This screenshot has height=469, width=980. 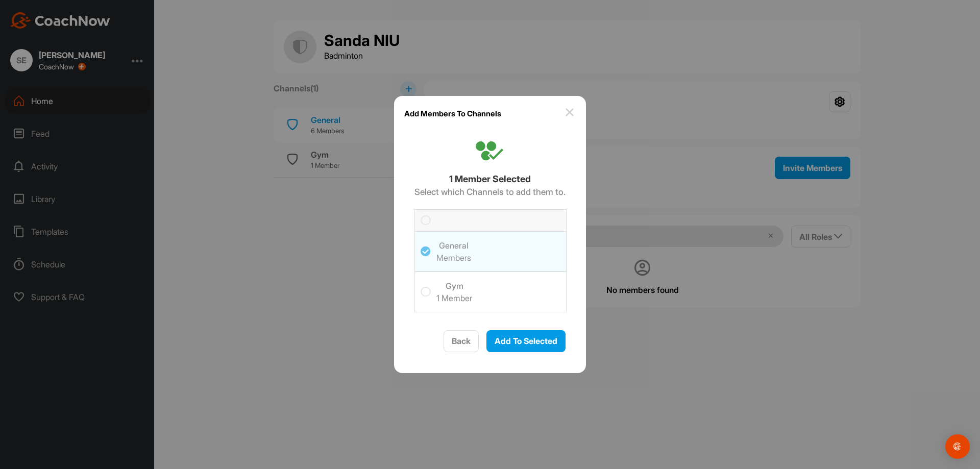 I want to click on span: Back, so click(x=461, y=341).